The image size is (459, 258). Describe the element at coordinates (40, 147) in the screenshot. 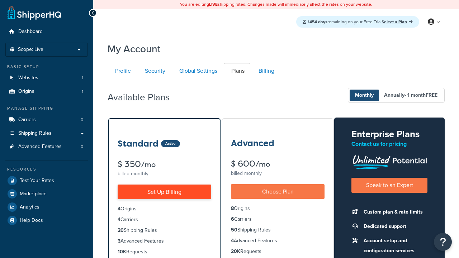

I see `span: Advanced Features` at that location.